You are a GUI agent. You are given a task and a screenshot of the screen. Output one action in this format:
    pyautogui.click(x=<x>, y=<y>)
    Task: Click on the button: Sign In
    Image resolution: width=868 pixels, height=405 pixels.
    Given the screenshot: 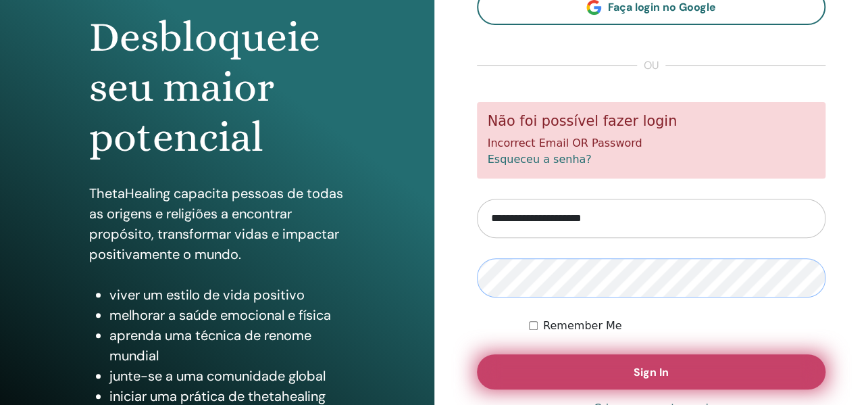 What is the action you would take?
    pyautogui.click(x=652, y=372)
    